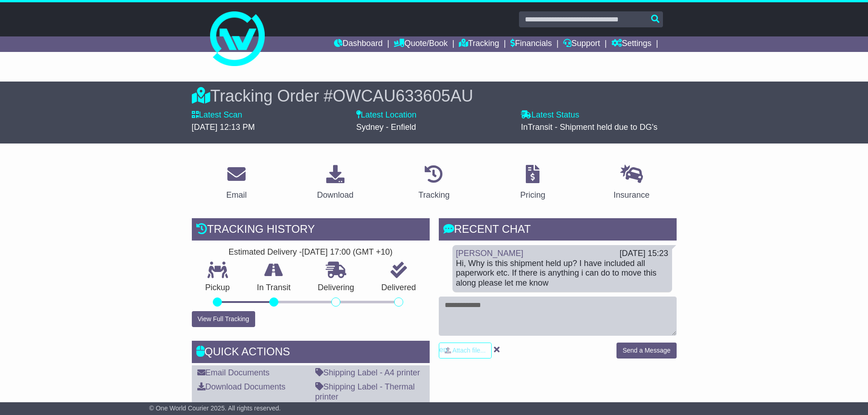  What do you see at coordinates (589, 127) in the screenshot?
I see `span: InTransit - Shipment held due to DG's` at bounding box center [589, 127].